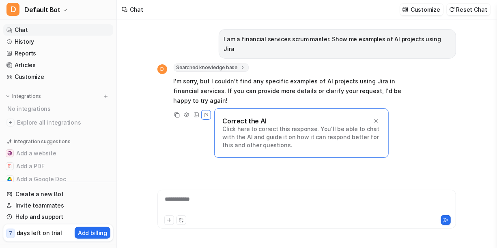  What do you see at coordinates (58, 195) in the screenshot?
I see `a: Create a new Bot` at bounding box center [58, 195].